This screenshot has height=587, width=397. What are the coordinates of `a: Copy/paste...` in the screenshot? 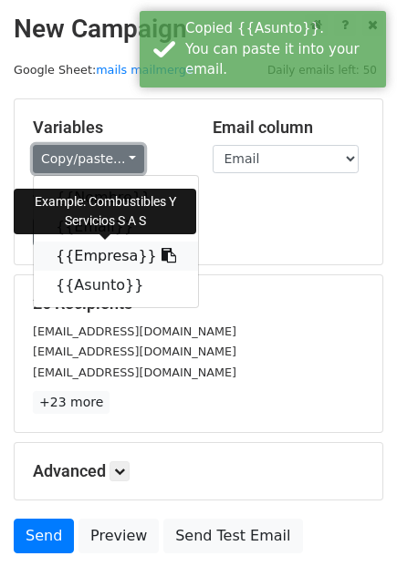 It's located at (88, 159).